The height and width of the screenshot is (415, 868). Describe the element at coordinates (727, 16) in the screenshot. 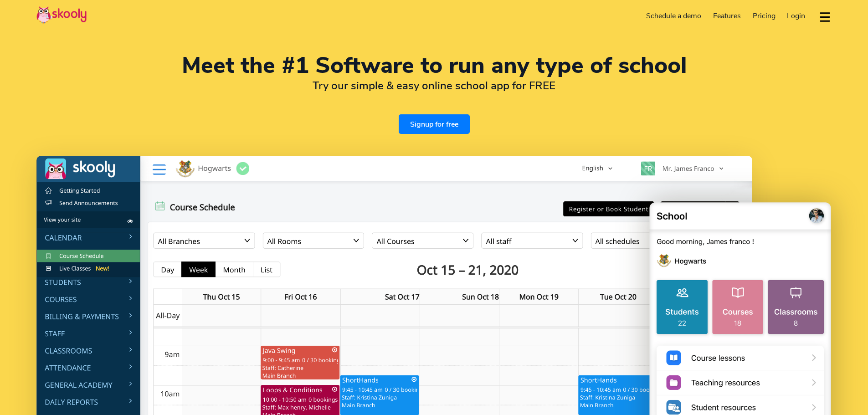

I see `a: Features` at that location.